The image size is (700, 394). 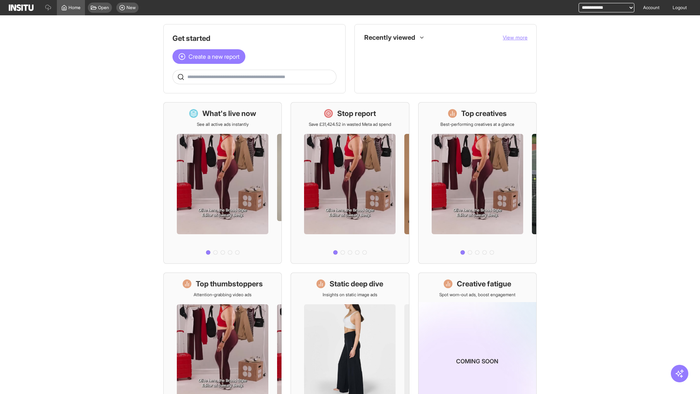 What do you see at coordinates (209, 57) in the screenshot?
I see `button: Create a new report` at bounding box center [209, 57].